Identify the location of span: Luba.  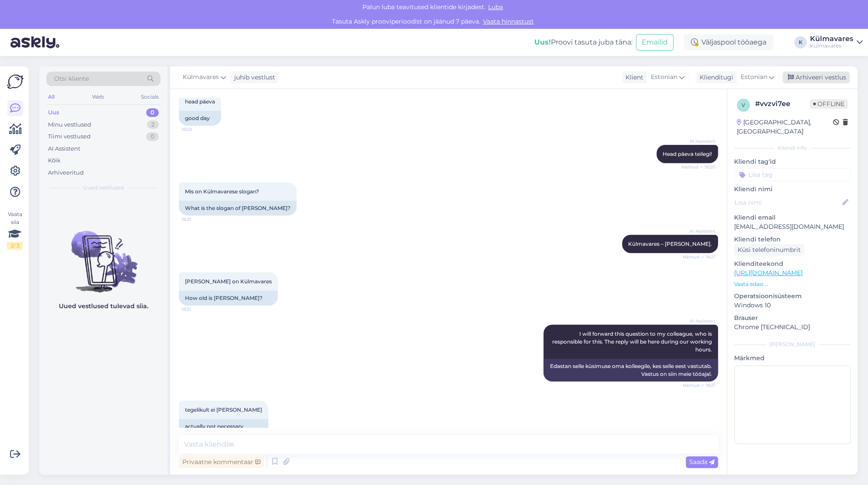
(495, 7).